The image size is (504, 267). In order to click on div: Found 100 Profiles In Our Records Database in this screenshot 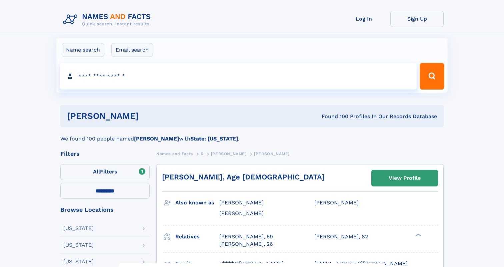, I will do `click(333, 117)`.